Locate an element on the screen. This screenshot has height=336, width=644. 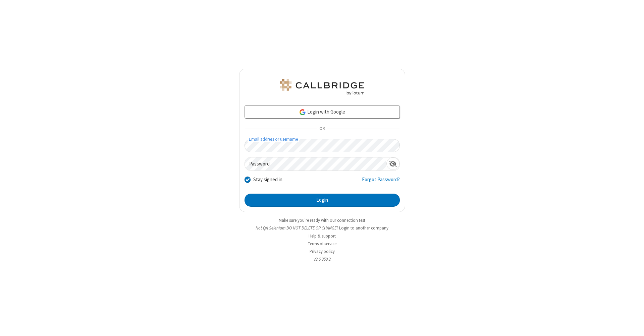
li: v2.6.350.2 is located at coordinates (322, 259).